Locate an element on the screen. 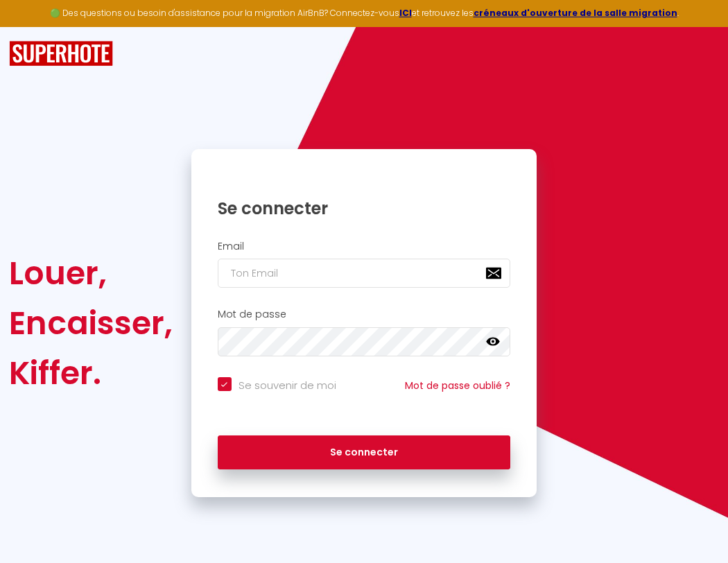 The width and height of the screenshot is (728, 563). h2: Email is located at coordinates (364, 246).